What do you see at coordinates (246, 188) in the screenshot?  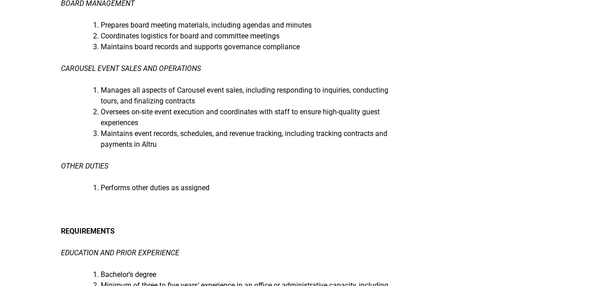 I see `li: Performs other duties as assigned` at bounding box center [246, 188].